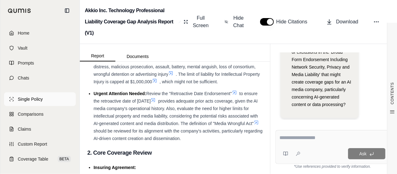 This screenshot has height=174, width=397. I want to click on a: Custom Report, so click(40, 144).